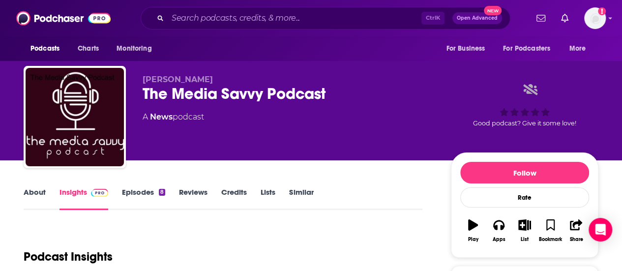 The width and height of the screenshot is (622, 271). Describe the element at coordinates (527, 49) in the screenshot. I see `span: For Podcasters` at that location.